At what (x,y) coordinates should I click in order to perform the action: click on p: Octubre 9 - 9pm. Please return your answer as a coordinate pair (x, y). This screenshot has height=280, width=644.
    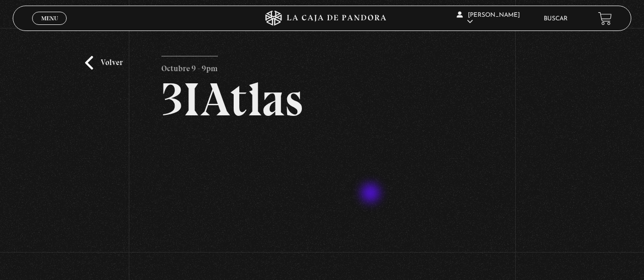
    Looking at the image, I should click on (189, 66).